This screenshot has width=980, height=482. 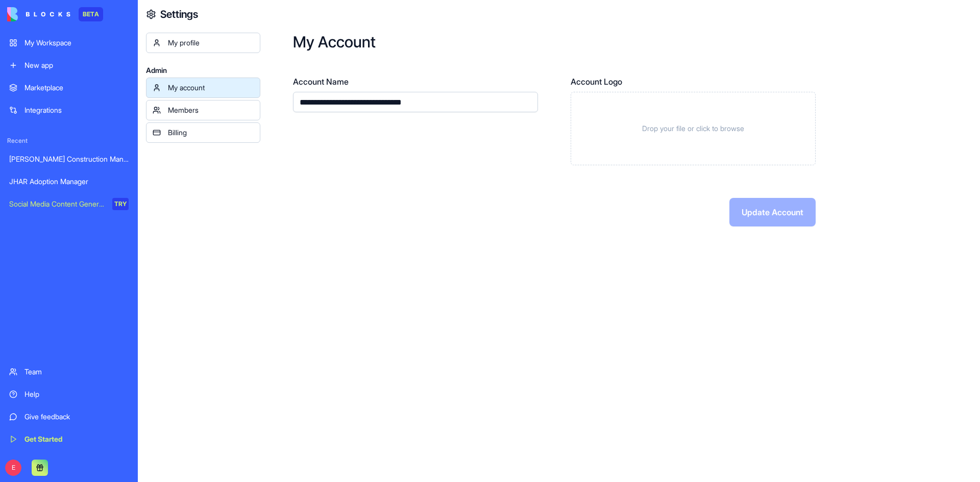 What do you see at coordinates (211, 43) in the screenshot?
I see `div: My profile` at bounding box center [211, 43].